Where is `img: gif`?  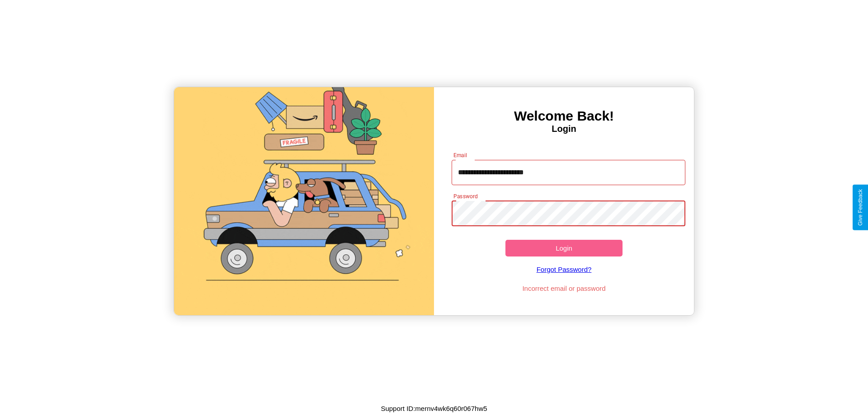
img: gif is located at coordinates (304, 201).